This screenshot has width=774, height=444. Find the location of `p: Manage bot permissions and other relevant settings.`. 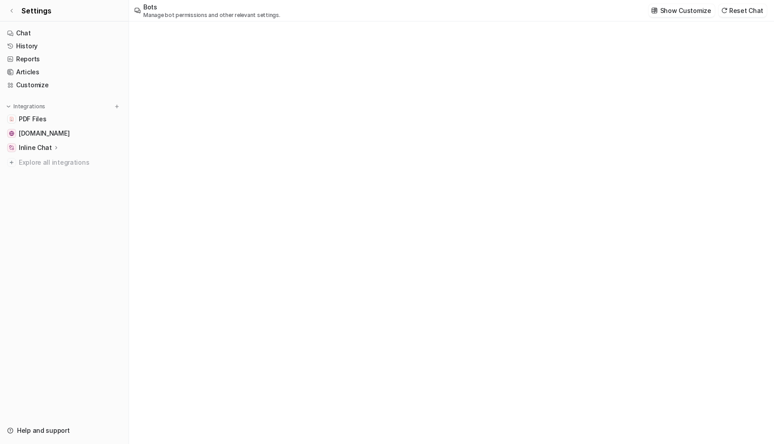

p: Manage bot permissions and other relevant settings. is located at coordinates (212, 15).